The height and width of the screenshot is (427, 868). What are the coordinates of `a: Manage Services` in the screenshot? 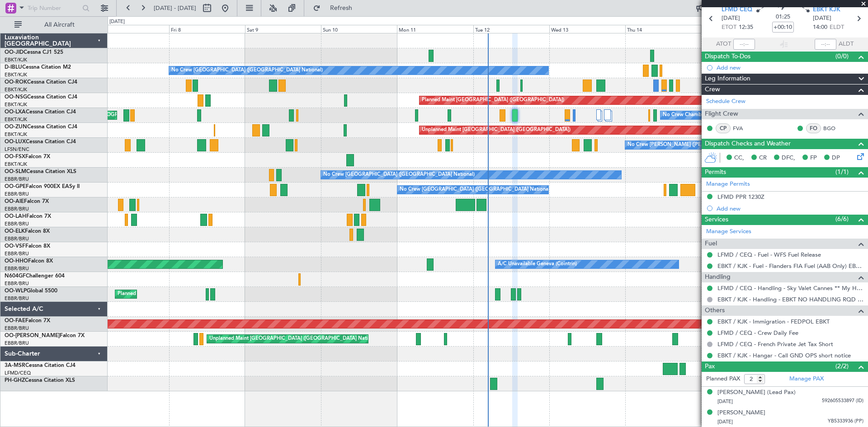 It's located at (729, 232).